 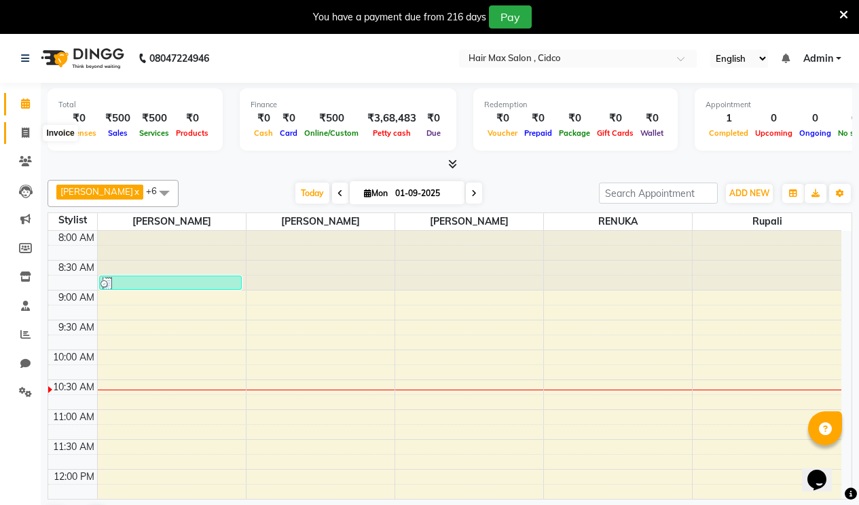 I want to click on span: Upcoming, so click(x=773, y=133).